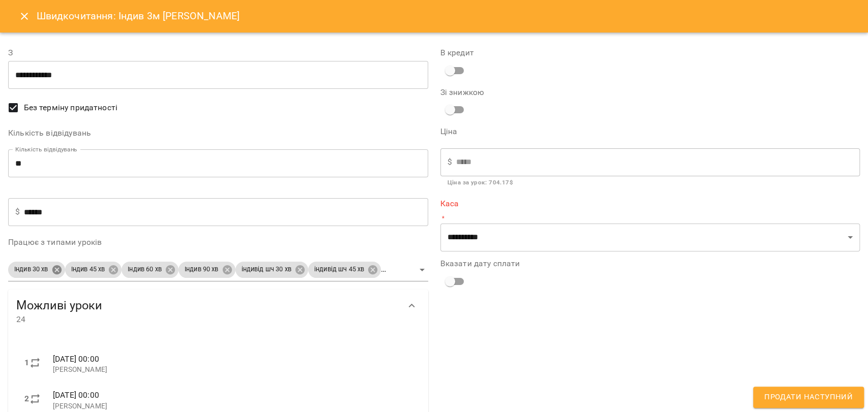 This screenshot has width=868, height=412. Describe the element at coordinates (650, 263) in the screenshot. I see `label: Вказати дату сплати` at that location.